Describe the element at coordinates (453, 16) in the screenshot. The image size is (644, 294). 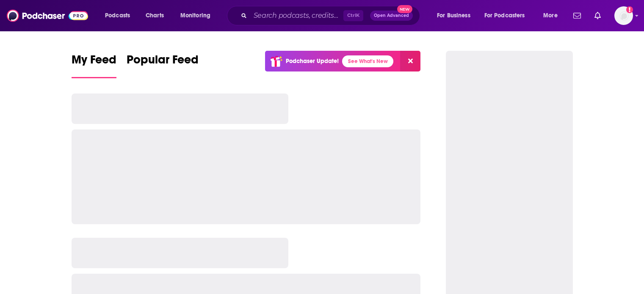
I see `span: For Business` at that location.